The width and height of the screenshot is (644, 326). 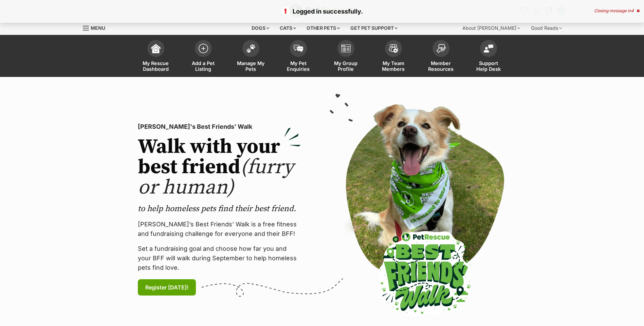 I want to click on p: Set a fundraising goal and choose how far you and your BFF will walk during September to help hom..., so click(x=219, y=258).